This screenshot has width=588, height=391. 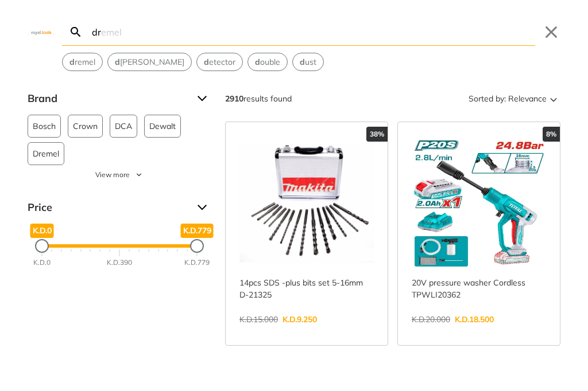 What do you see at coordinates (82, 62) in the screenshot?
I see `div: Suggestion: dremel` at bounding box center [82, 62].